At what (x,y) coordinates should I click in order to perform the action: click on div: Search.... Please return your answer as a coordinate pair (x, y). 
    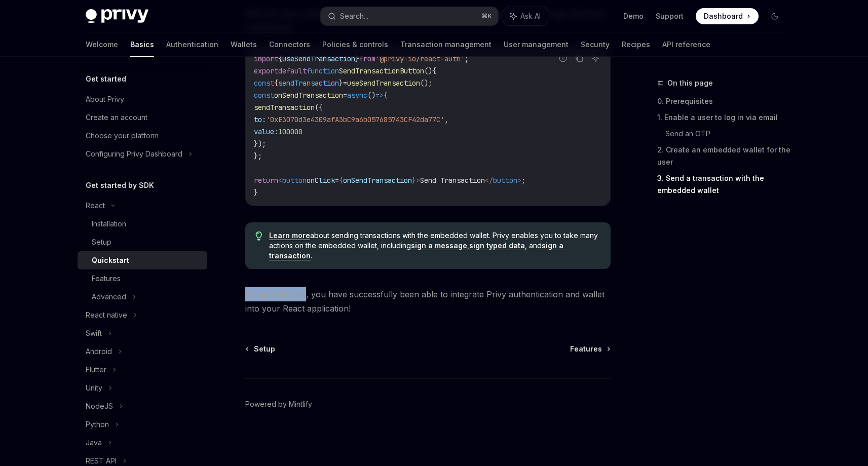
    Looking at the image, I should click on (354, 16).